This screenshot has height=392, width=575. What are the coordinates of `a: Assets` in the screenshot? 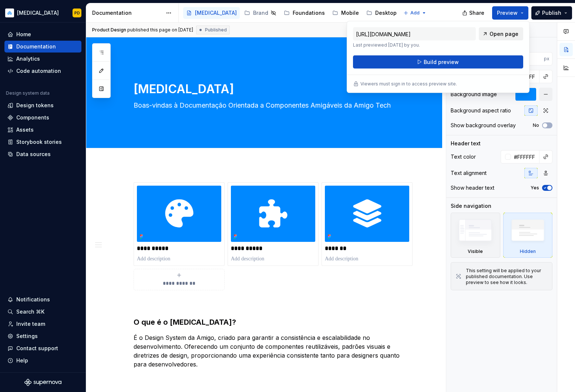 It's located at (43, 130).